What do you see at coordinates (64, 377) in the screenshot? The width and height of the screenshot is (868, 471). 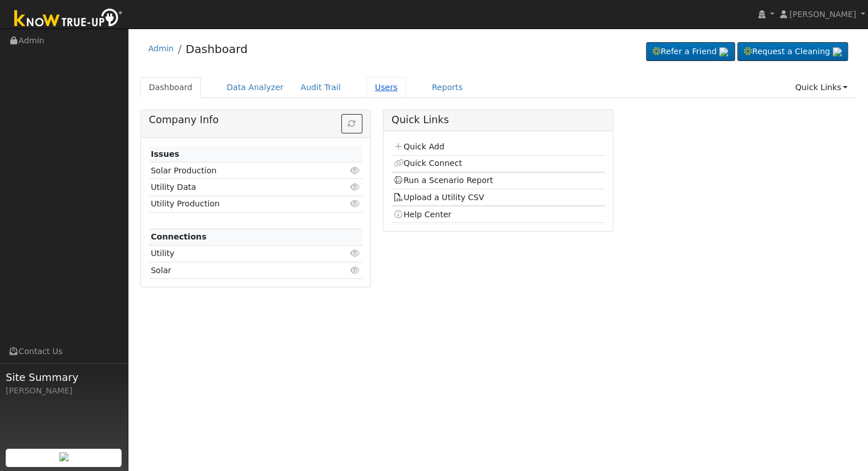 I see `span: Site Summary` at bounding box center [64, 377].